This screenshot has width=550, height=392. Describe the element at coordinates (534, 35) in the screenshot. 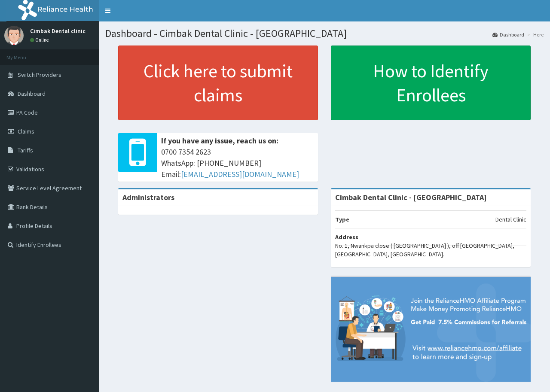

I see `li: Here` at that location.